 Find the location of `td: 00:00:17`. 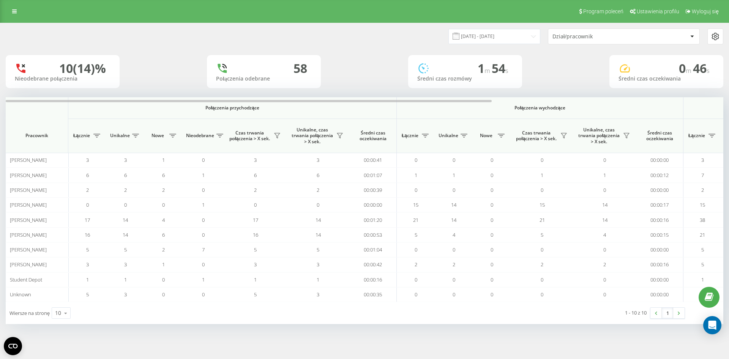

td: 00:00:17 is located at coordinates (659, 205).